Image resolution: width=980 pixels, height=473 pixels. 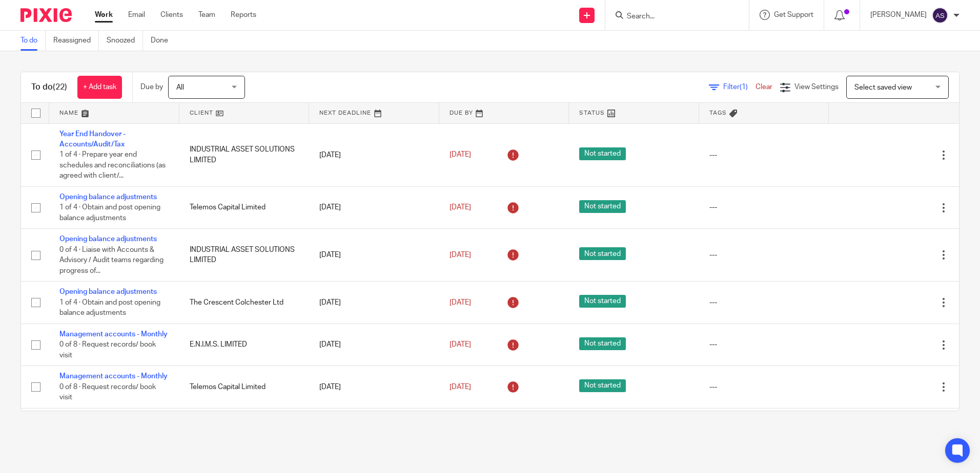 I want to click on a: Team, so click(x=206, y=15).